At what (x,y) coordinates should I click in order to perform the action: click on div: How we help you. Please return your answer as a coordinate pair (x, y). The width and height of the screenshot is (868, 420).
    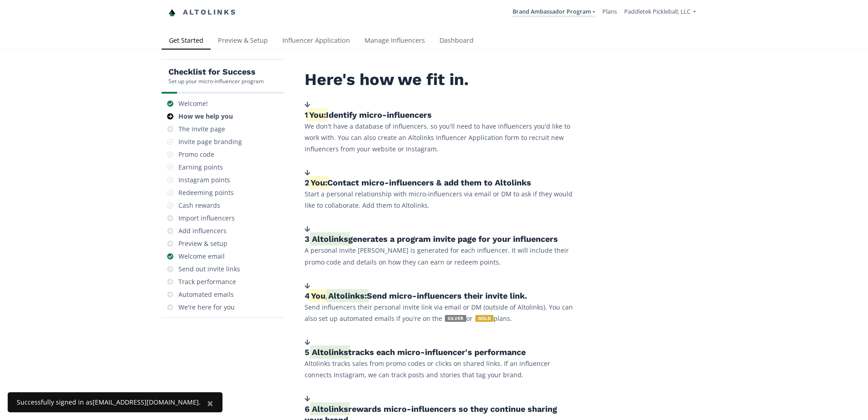
    Looking at the image, I should click on (206, 116).